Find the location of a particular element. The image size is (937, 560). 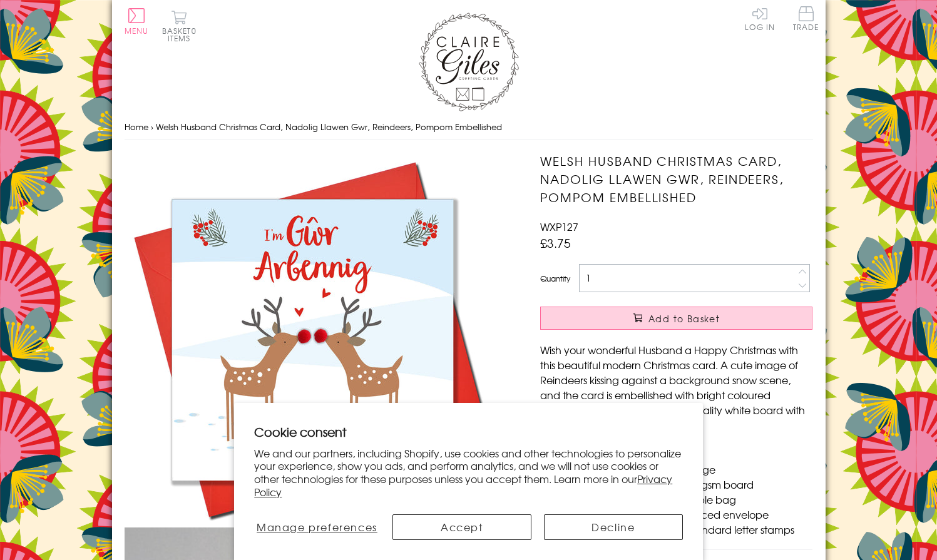

button: Manage preferences is located at coordinates (317, 528).